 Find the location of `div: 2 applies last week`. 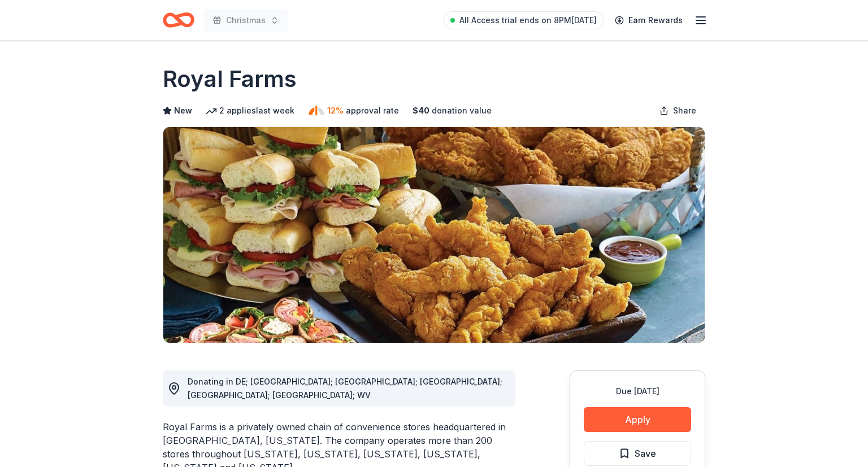

div: 2 applies last week is located at coordinates (250, 110).